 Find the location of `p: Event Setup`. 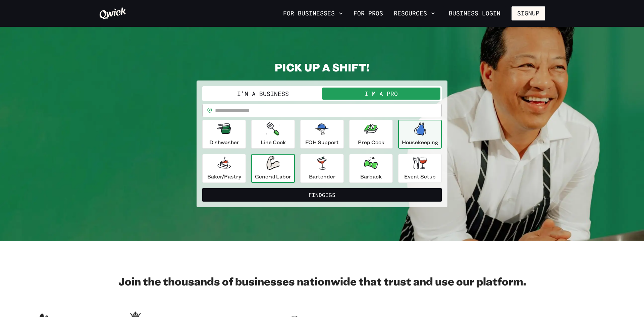

p: Event Setup is located at coordinates (420, 177).